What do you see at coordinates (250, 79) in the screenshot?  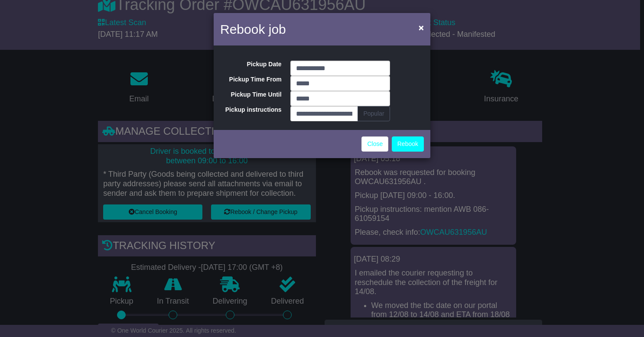 I see `label: Pickup Time From` at bounding box center [250, 79].